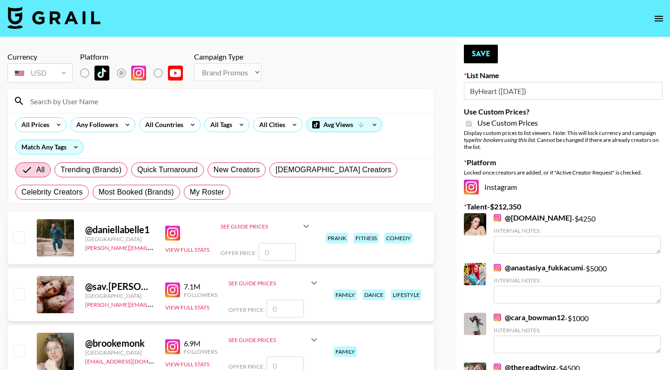  I want to click on button: Save, so click(481, 54).